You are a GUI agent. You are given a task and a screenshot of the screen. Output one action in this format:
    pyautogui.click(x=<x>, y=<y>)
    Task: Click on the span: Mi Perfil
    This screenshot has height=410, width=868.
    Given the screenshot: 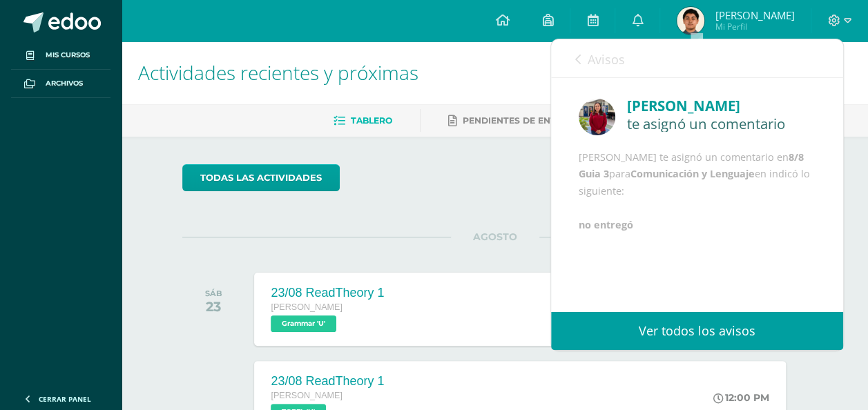 What is the action you would take?
    pyautogui.click(x=754, y=26)
    